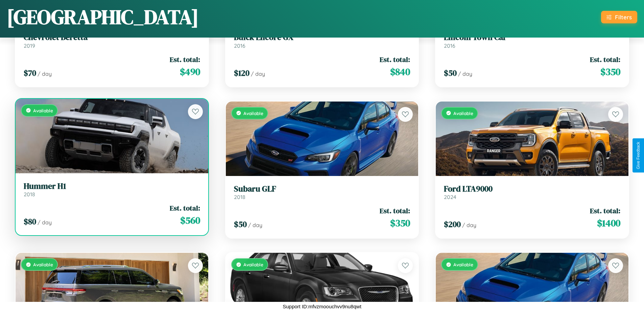  I want to click on a: Buick Encore GX2016, so click(322, 40).